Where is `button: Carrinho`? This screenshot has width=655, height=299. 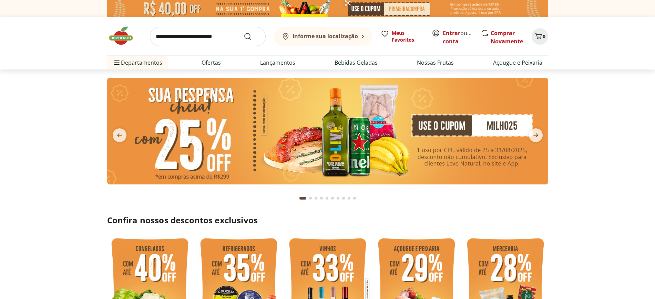
button: Carrinho is located at coordinates (540, 37).